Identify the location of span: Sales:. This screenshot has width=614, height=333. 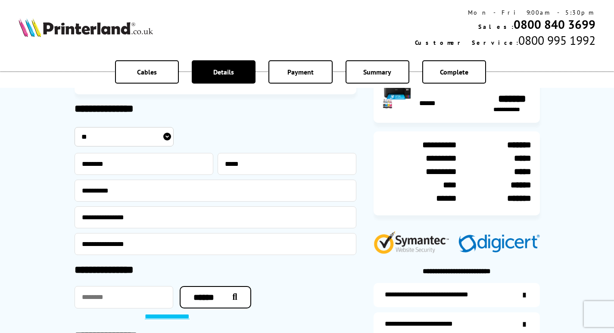
(496, 27).